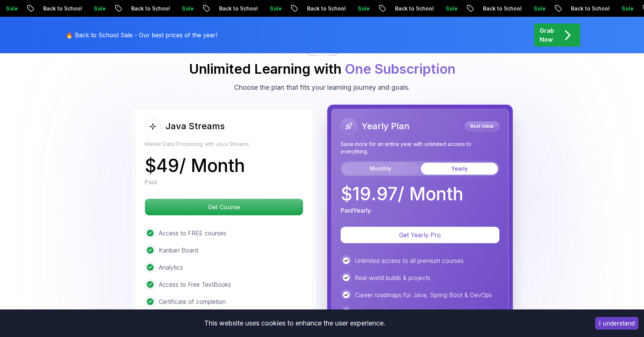  I want to click on p: Certificate of completion, so click(192, 302).